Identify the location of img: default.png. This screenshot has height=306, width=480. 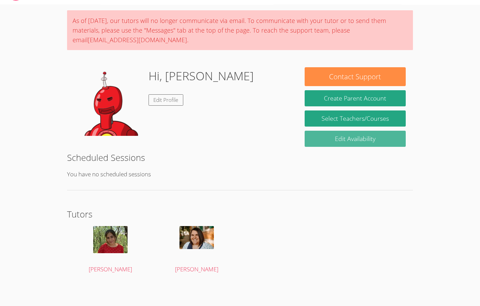
(109, 102).